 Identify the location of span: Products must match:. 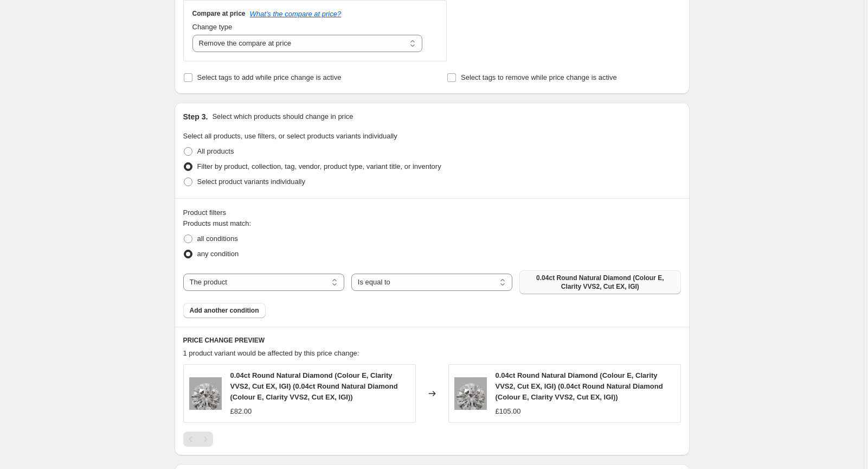
(218, 223).